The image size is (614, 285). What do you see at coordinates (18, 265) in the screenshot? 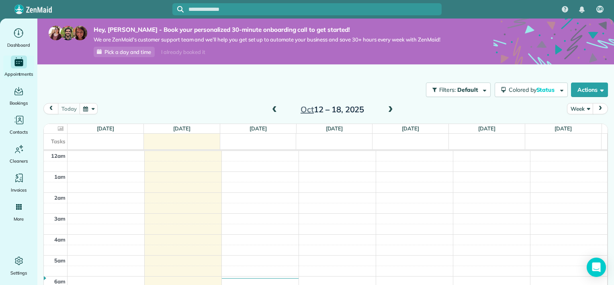
I see `a: Settings` at bounding box center [18, 265].